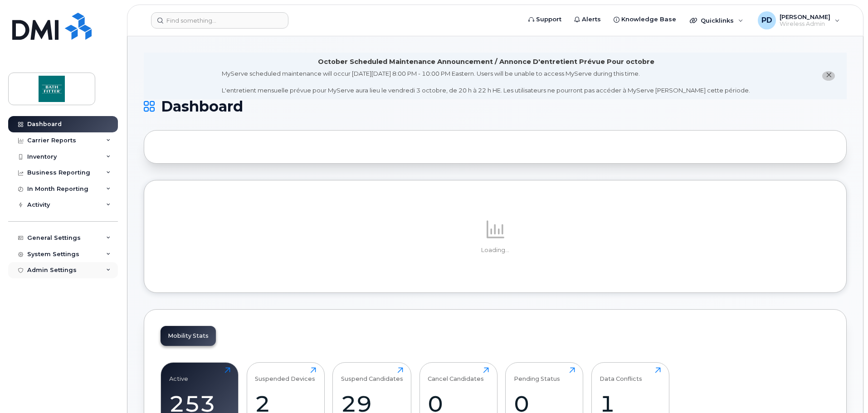  I want to click on div: Data Conflicts, so click(621, 375).